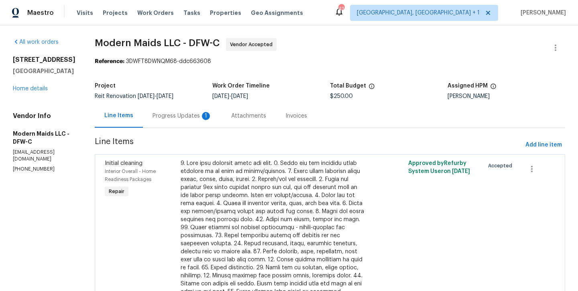 This screenshot has width=578, height=291. I want to click on span: Modern Maids LLC - DFW-C, so click(157, 43).